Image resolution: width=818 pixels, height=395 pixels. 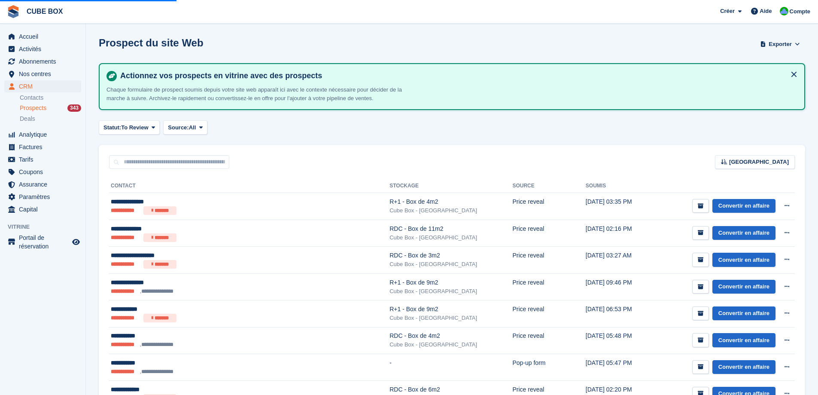 I want to click on th: Contact, so click(x=249, y=186).